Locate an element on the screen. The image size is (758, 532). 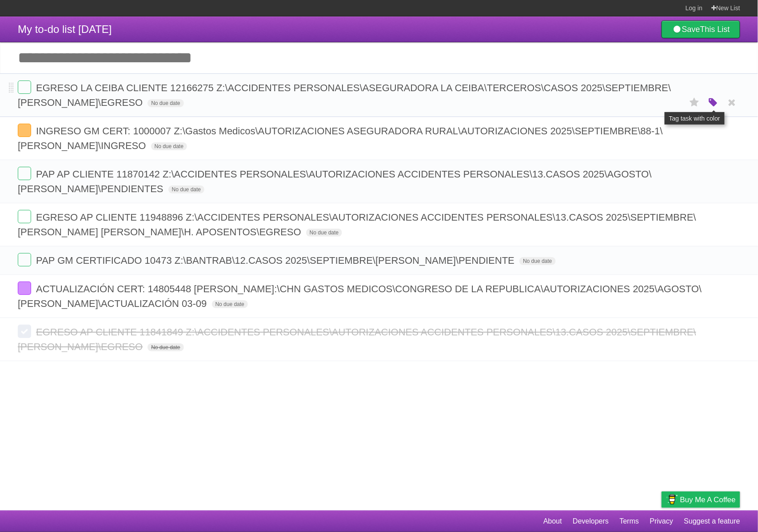
b: This List is located at coordinates (715, 29).